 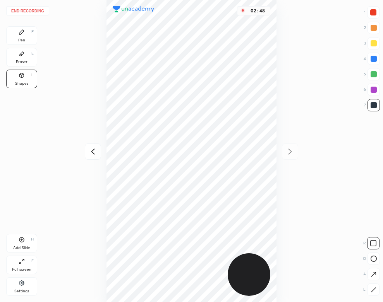 What do you see at coordinates (371, 274) in the screenshot?
I see `div: A` at bounding box center [371, 274].